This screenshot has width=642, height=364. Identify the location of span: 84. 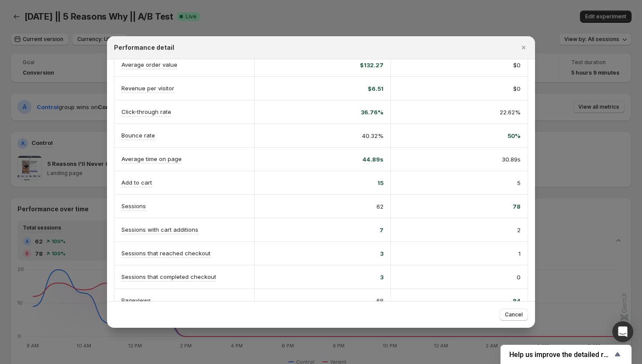
(517, 301).